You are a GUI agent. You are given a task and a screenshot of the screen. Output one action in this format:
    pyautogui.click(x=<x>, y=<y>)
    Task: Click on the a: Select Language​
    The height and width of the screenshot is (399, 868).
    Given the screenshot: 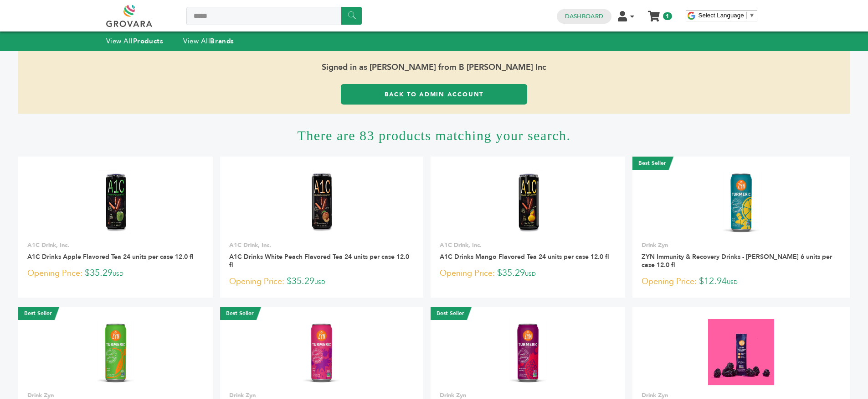 What is the action you would take?
    pyautogui.click(x=727, y=15)
    